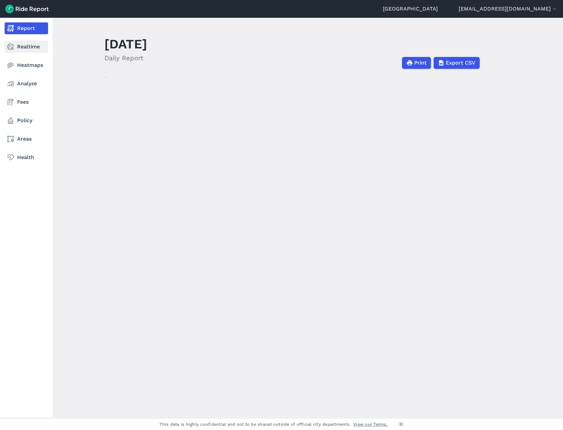  Describe the element at coordinates (126, 58) in the screenshot. I see `h2: Daily Report` at that location.